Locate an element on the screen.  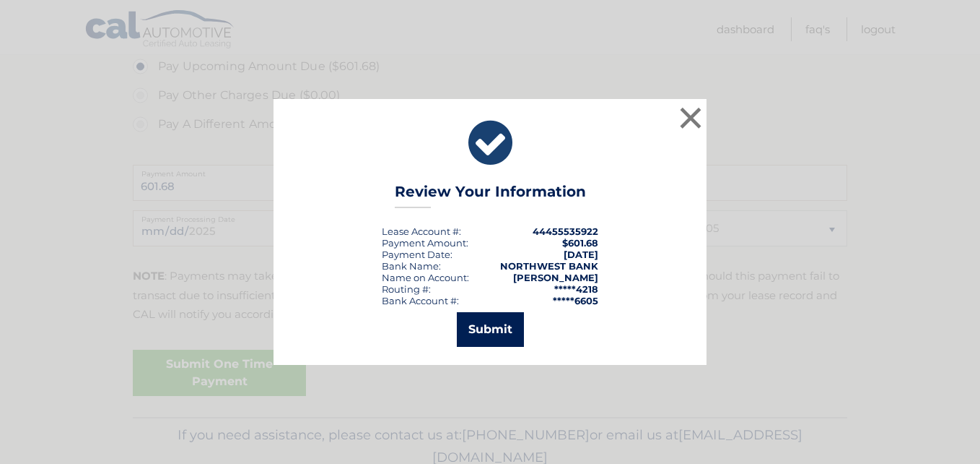
div: Routing #: is located at coordinates (406, 289).